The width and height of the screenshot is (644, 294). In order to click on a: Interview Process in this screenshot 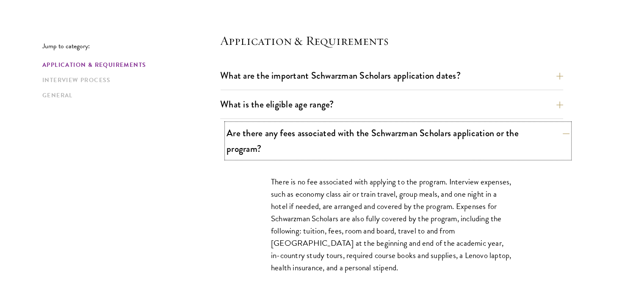, I will do `click(129, 80)`.